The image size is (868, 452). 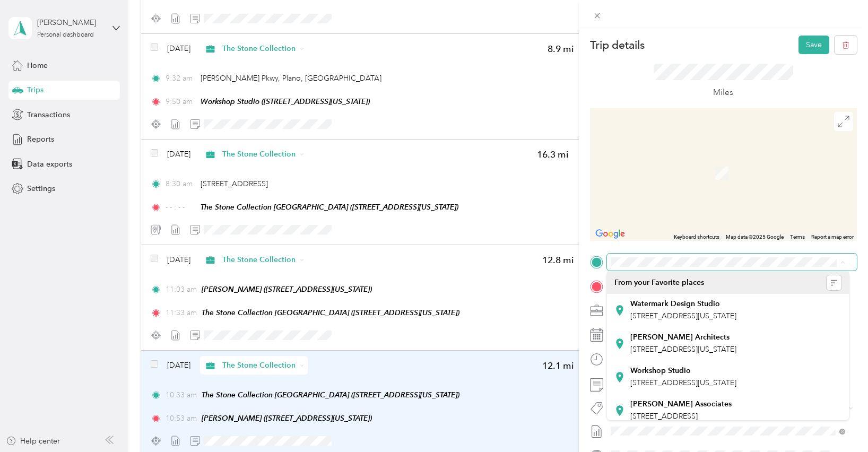 I want to click on strong: Workshop Studio, so click(x=661, y=371).